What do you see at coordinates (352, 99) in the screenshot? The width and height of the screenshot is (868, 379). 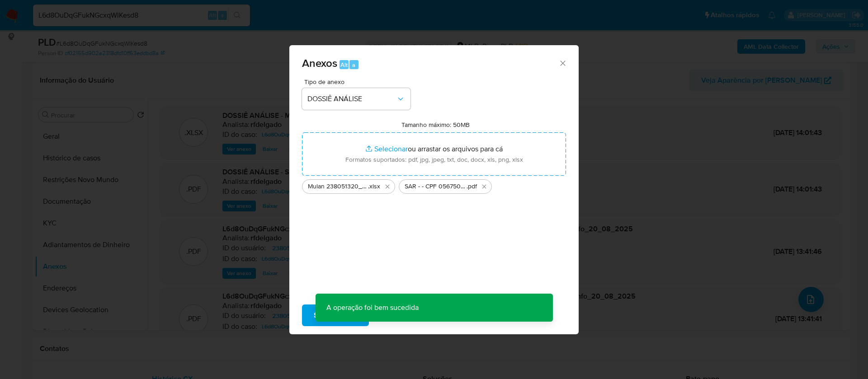 I see `span: DOSSIÊ ANÁLISE` at bounding box center [352, 99].